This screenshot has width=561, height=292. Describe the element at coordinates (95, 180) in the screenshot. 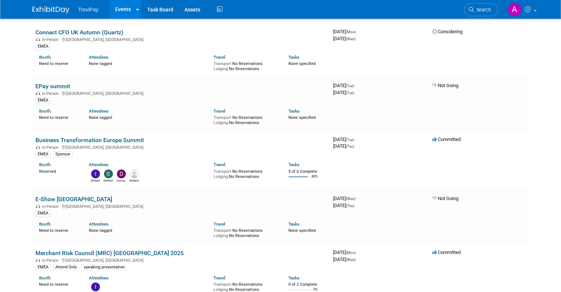

I see `div: Inez Berkhof` at that location.